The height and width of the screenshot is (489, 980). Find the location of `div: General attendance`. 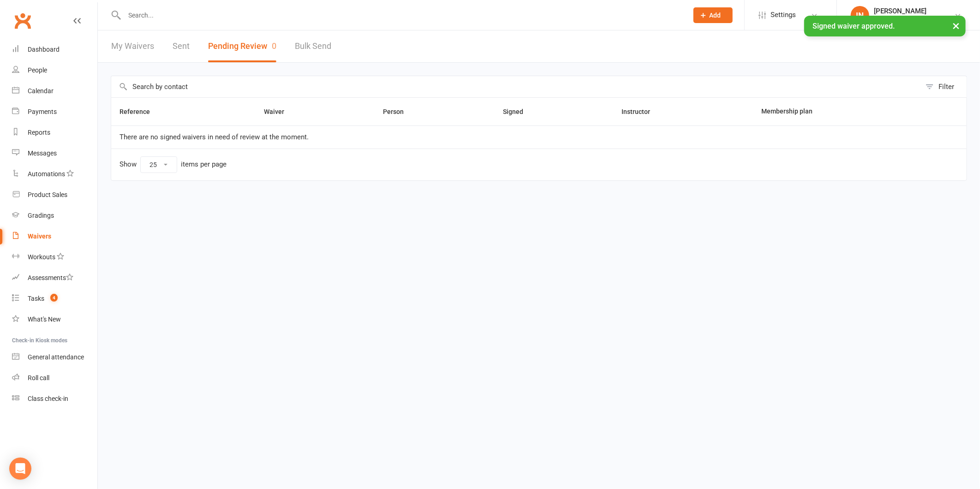

div: General attendance is located at coordinates (56, 357).